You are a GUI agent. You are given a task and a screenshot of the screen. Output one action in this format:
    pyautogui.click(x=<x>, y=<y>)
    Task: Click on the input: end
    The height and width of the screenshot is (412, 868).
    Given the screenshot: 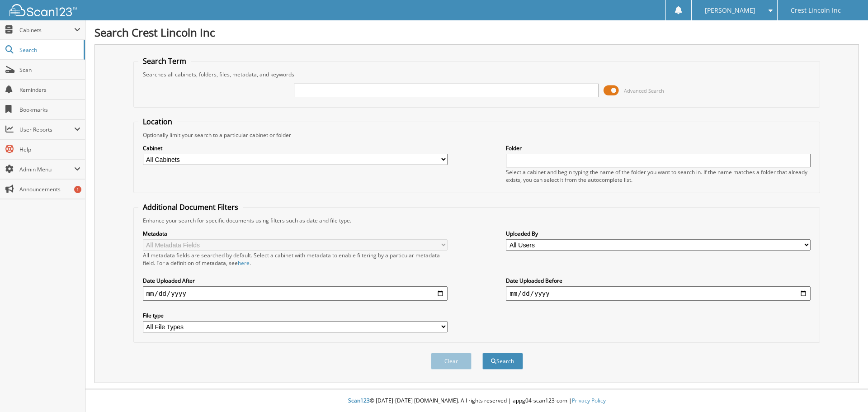 What is the action you would take?
    pyautogui.click(x=658, y=294)
    